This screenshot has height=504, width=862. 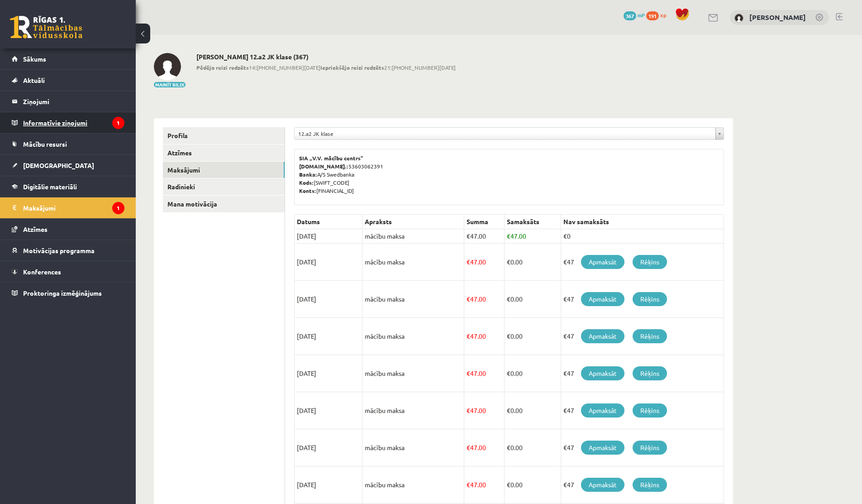 What do you see at coordinates (663, 14) in the screenshot?
I see `span: xp` at bounding box center [663, 14].